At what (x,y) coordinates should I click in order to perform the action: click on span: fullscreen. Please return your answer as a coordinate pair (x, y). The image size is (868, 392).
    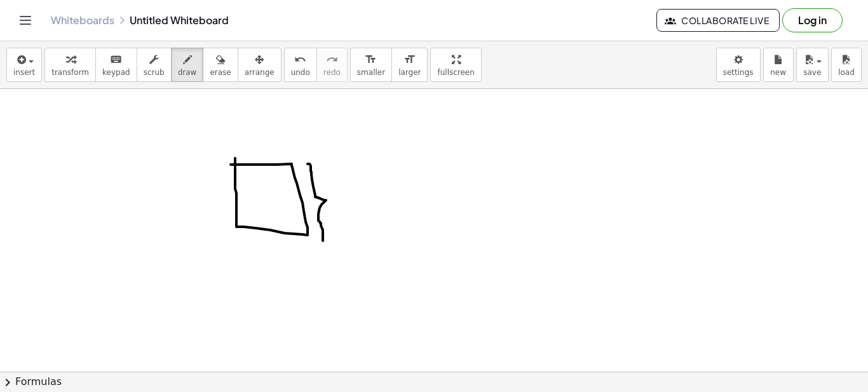
    Looking at the image, I should click on (455, 73).